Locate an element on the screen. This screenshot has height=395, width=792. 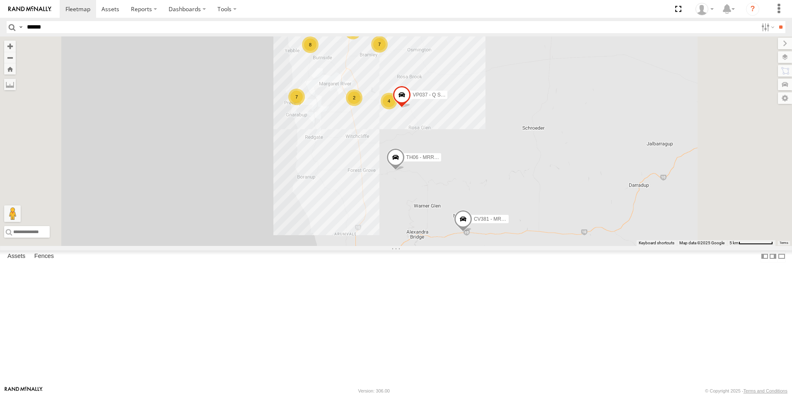
label: Map Settings is located at coordinates (785, 98).